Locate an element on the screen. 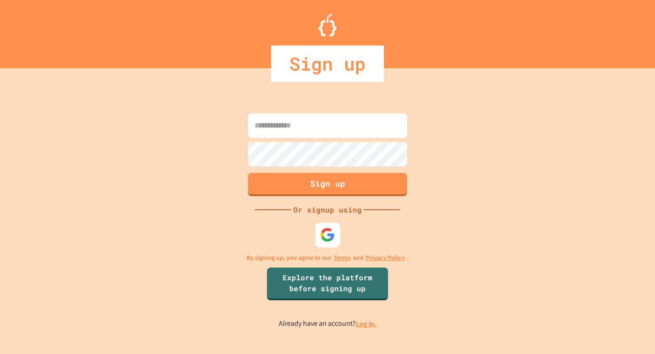 The image size is (655, 354). a: Log in. is located at coordinates (366, 323).